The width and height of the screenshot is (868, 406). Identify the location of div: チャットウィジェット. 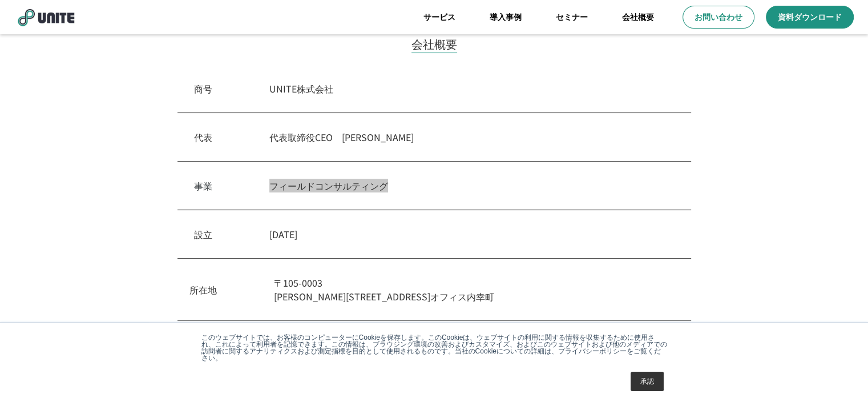
(765, 333).